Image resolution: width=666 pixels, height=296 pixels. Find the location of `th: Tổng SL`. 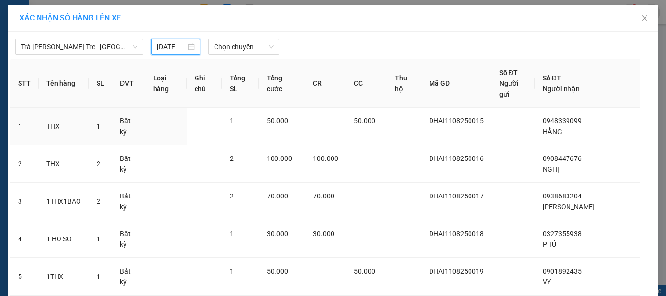

th: Tổng SL is located at coordinates (240, 83).